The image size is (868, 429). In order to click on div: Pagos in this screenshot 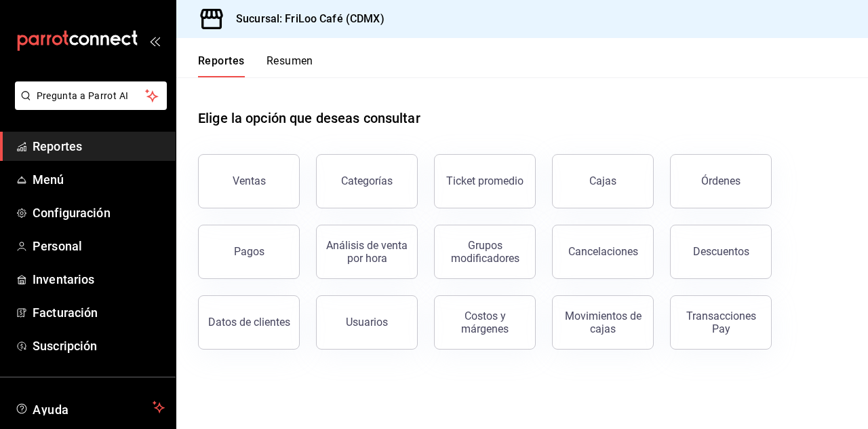, I will do `click(249, 251)`.